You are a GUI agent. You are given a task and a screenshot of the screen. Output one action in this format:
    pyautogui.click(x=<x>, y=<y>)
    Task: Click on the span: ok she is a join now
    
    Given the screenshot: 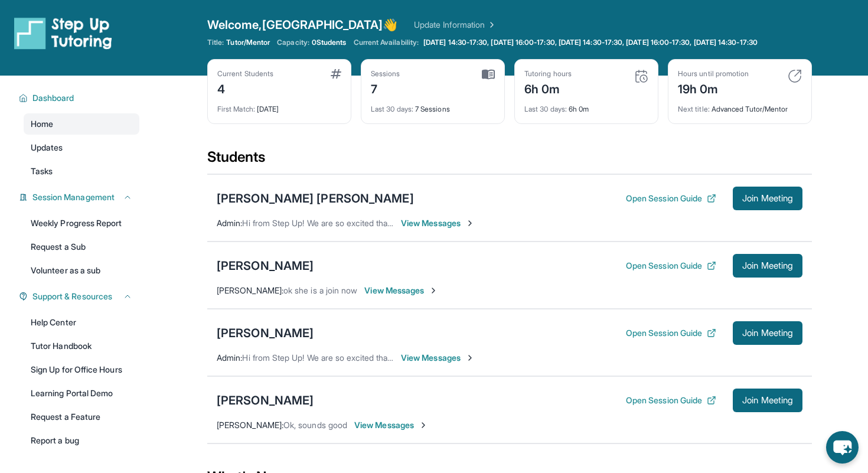 What is the action you would take?
    pyautogui.click(x=320, y=290)
    